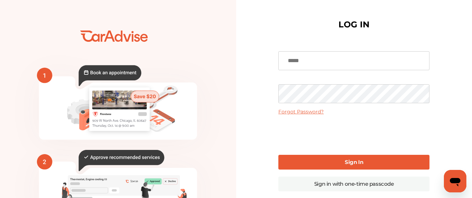 Image resolution: width=472 pixels, height=198 pixels. Describe the element at coordinates (354, 25) in the screenshot. I see `h1: LOG IN` at that location.